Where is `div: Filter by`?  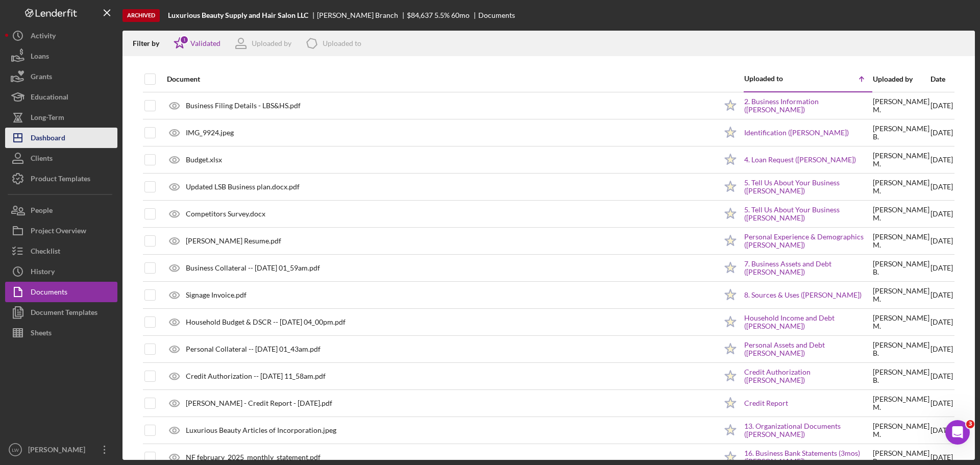 div: Filter by is located at coordinates (149, 44).